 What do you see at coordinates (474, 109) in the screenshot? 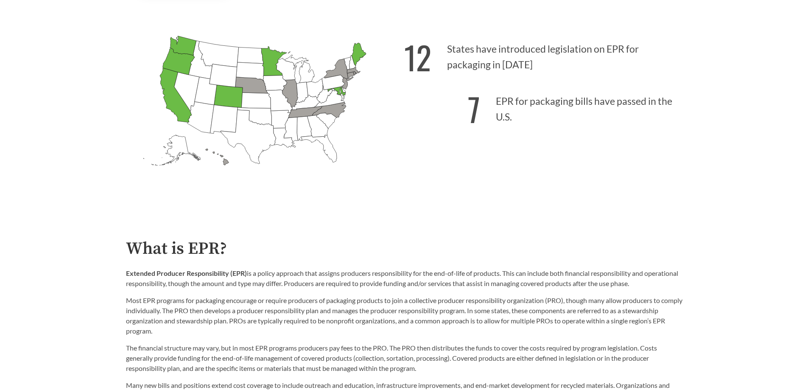
I see `strong: 7` at bounding box center [474, 109].